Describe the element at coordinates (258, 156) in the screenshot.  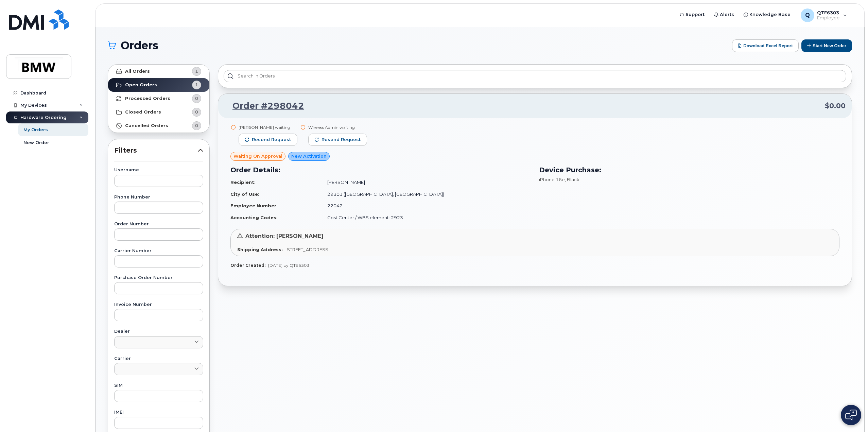
I see `span: Waiting On Approval` at that location.